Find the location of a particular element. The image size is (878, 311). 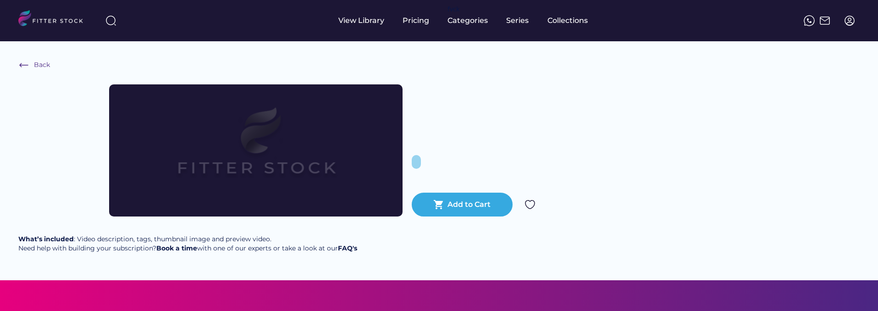

img: Frame%2079%20%281%29.svg is located at coordinates (256, 150).